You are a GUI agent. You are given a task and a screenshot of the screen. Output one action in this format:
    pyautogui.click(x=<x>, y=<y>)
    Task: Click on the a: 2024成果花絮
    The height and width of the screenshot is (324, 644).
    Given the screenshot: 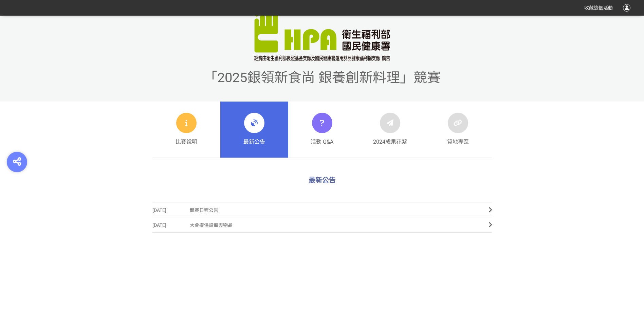 What is the action you would take?
    pyautogui.click(x=390, y=130)
    